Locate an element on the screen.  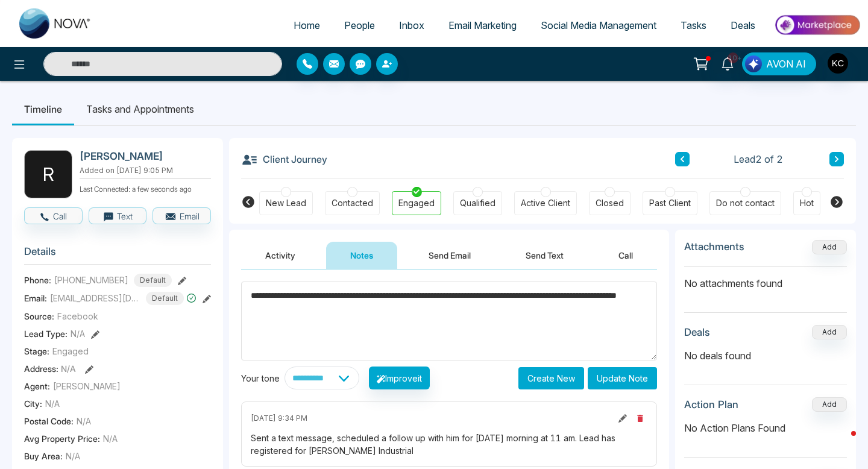
a: Home is located at coordinates (307, 26).